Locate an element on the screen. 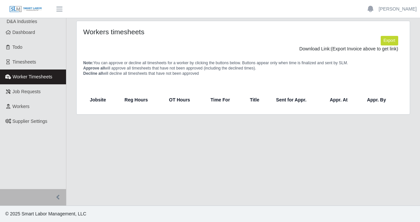 This screenshot has width=420, height=222. th: Sent for Appr. is located at coordinates (297, 100).